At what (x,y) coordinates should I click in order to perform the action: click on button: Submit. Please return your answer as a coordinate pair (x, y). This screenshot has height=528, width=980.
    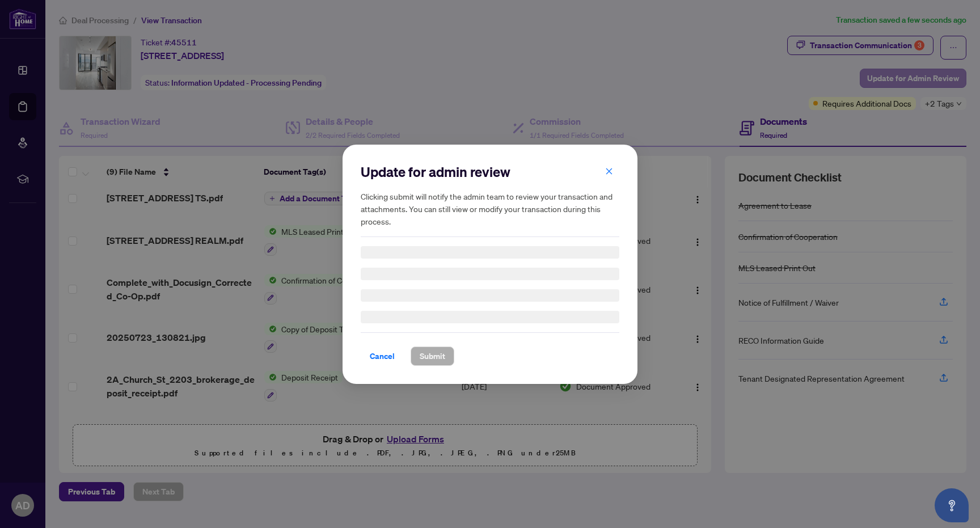
    Looking at the image, I should click on (433, 356).